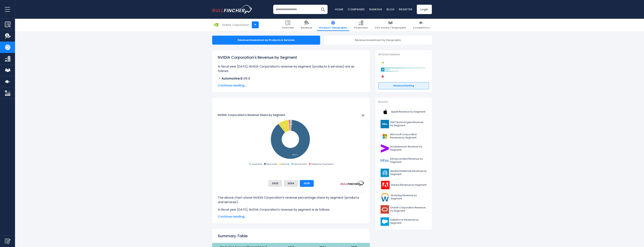  Describe the element at coordinates (288, 28) in the screenshot. I see `span: Overview` at that location.